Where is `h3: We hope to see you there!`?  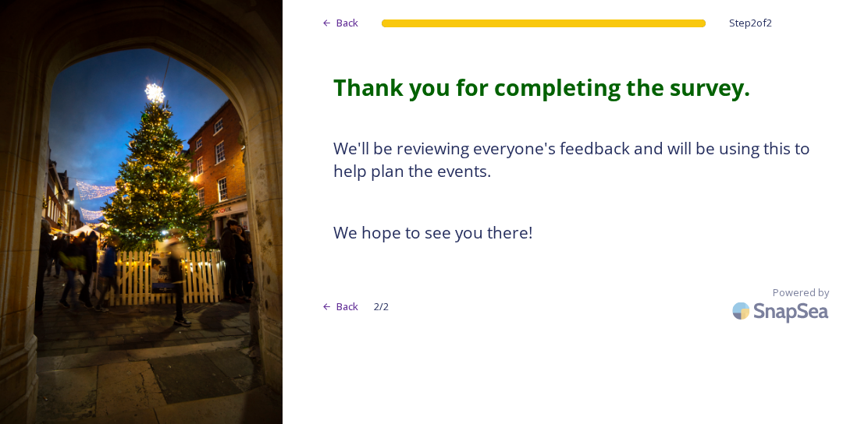 h3: We hope to see you there! is located at coordinates (575, 233).